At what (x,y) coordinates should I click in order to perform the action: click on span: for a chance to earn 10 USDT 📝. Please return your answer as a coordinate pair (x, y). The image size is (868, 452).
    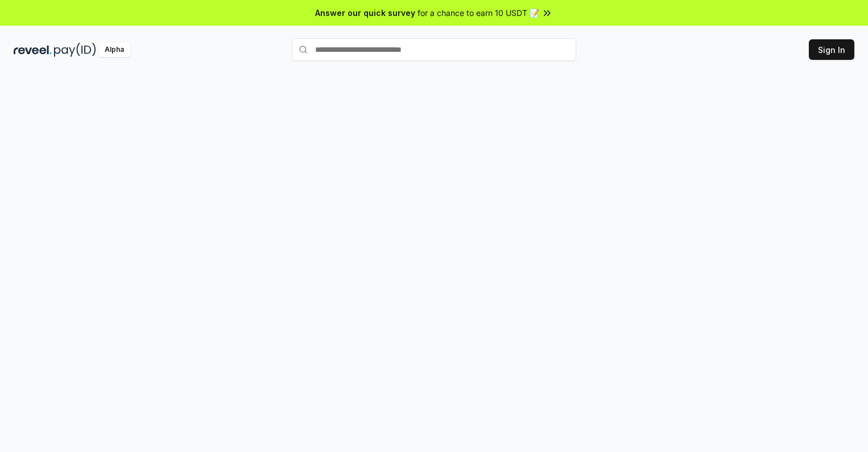
    Looking at the image, I should click on (479, 12).